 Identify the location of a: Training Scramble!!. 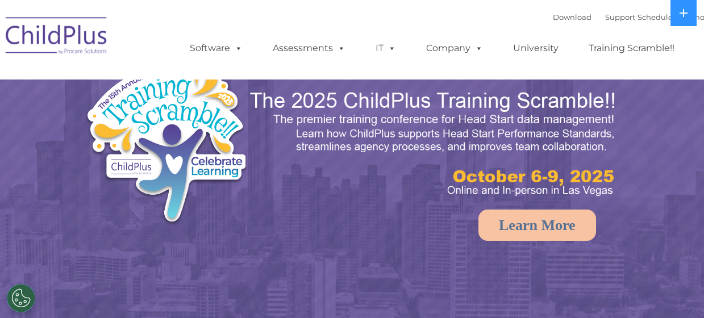
(631, 48).